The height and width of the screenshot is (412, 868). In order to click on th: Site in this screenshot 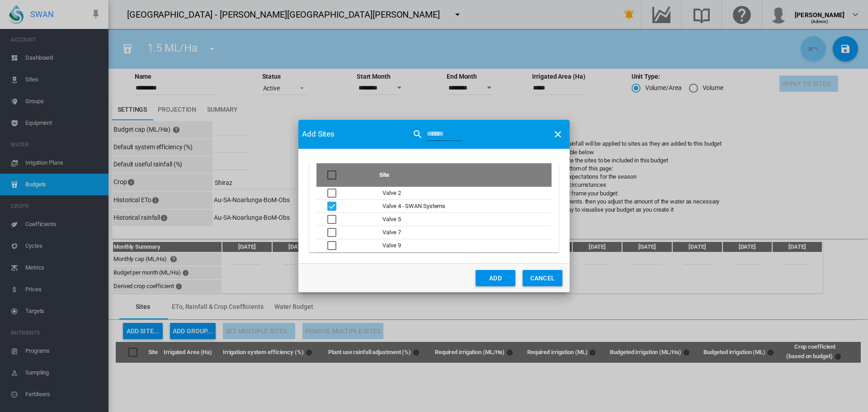, I will do `click(465, 175)`.